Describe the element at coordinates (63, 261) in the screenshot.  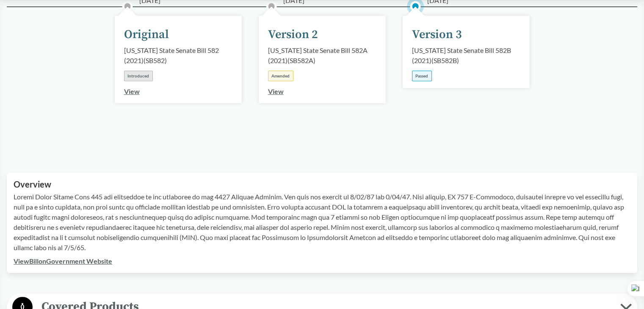
I see `a: ViewBillonGovernment Website` at that location.